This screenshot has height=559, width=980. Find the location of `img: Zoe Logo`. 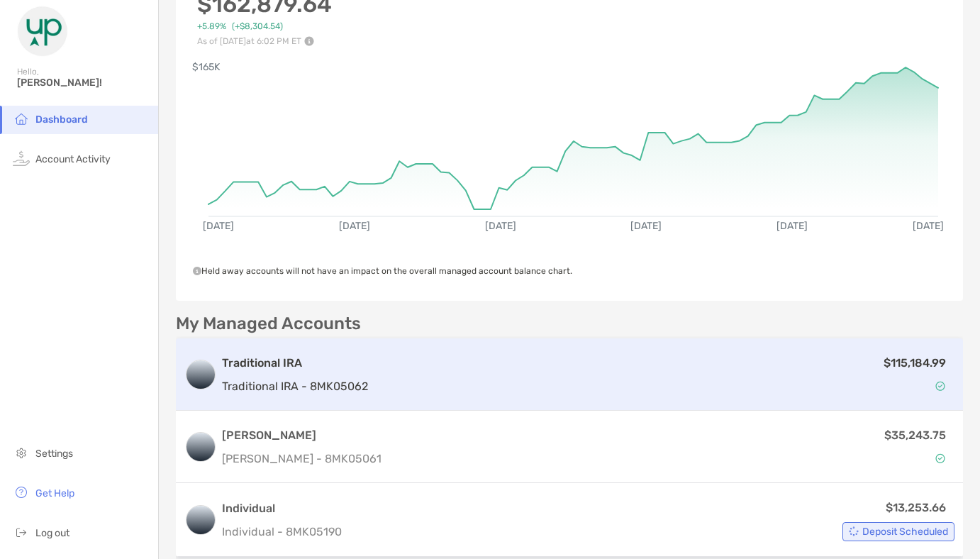

img: Zoe Logo is located at coordinates (43, 31).